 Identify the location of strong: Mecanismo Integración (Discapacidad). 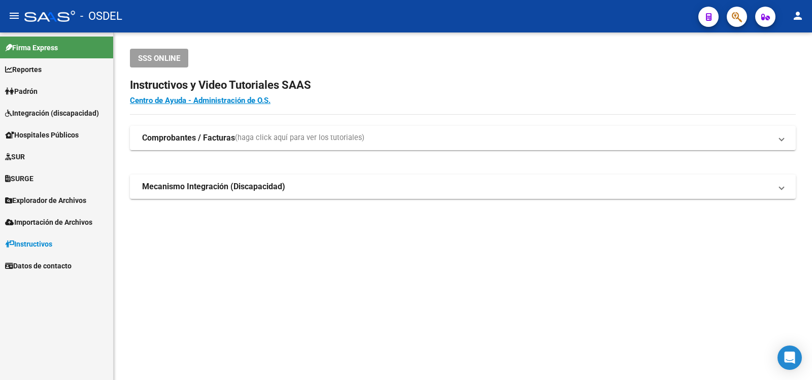
(214, 187).